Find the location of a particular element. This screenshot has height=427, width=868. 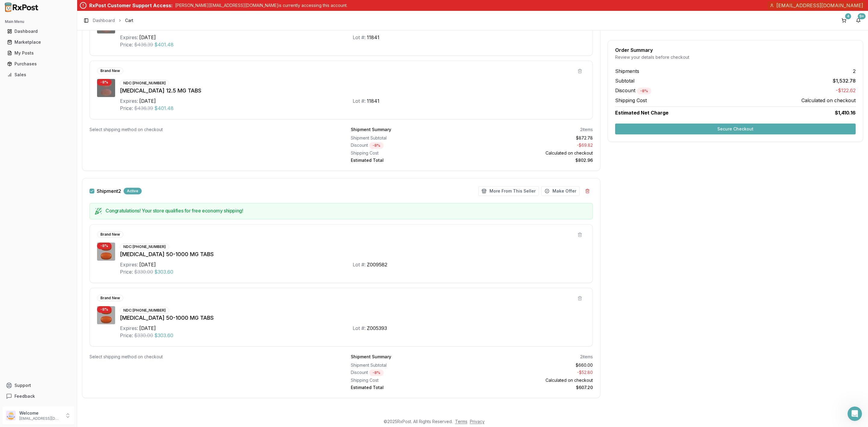

span: Shipping Cost is located at coordinates (631, 101).